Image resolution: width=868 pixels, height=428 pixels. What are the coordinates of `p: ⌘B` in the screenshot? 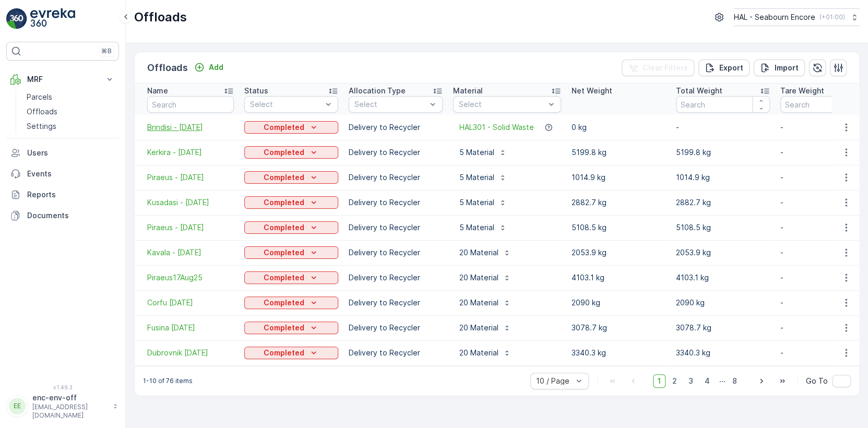 It's located at (106, 51).